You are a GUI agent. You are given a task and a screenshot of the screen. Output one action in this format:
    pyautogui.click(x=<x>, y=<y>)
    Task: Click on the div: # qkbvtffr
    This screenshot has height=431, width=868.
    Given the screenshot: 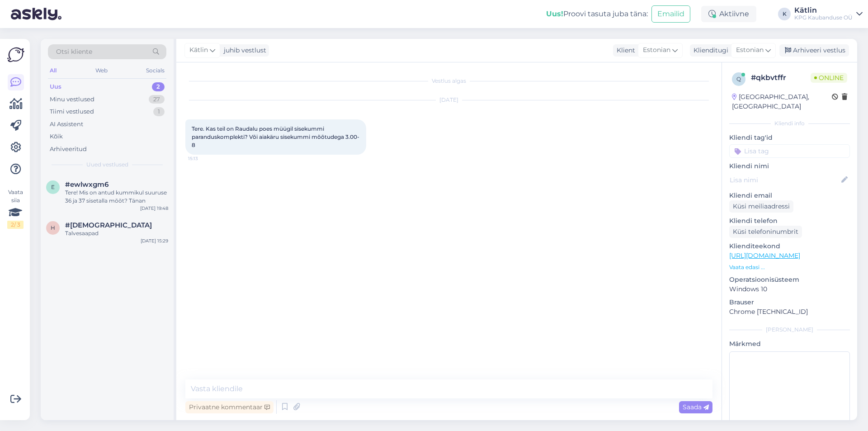 What is the action you would take?
    pyautogui.click(x=781, y=78)
    